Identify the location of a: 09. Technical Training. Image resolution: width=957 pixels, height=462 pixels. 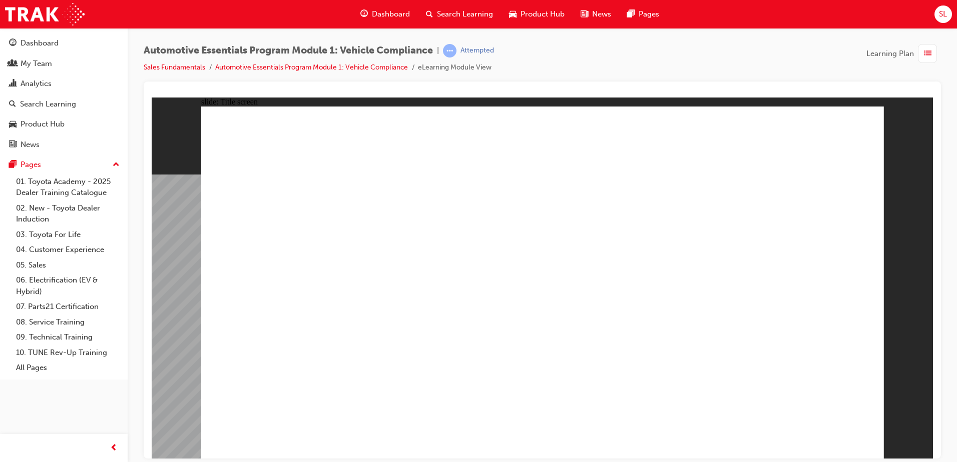
(68, 337).